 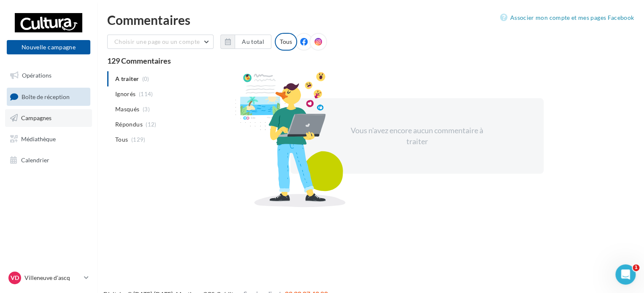 I want to click on span: (114), so click(x=146, y=94).